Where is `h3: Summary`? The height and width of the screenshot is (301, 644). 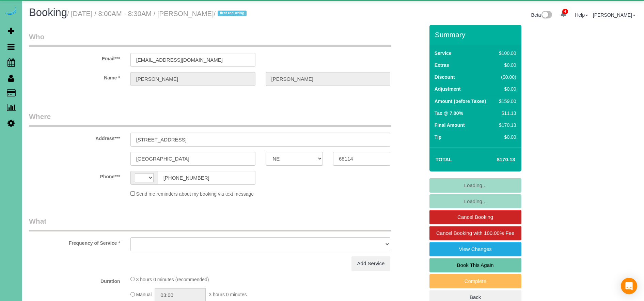
h3: Summary is located at coordinates (476, 35).